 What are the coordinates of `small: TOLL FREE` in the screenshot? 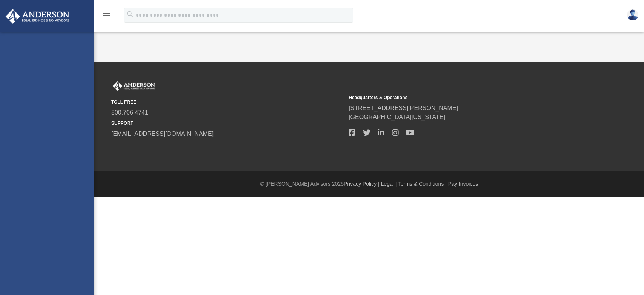 It's located at (227, 102).